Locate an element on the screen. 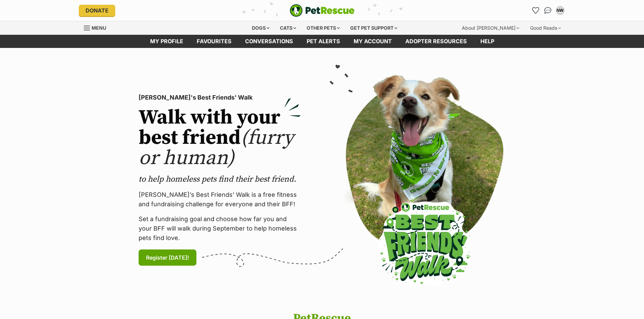  div: NW is located at coordinates (560, 10).